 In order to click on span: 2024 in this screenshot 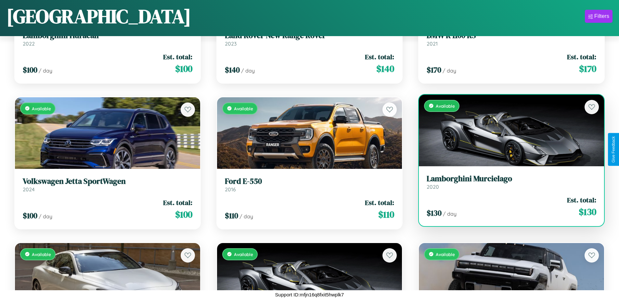, I will do `click(29, 189)`.